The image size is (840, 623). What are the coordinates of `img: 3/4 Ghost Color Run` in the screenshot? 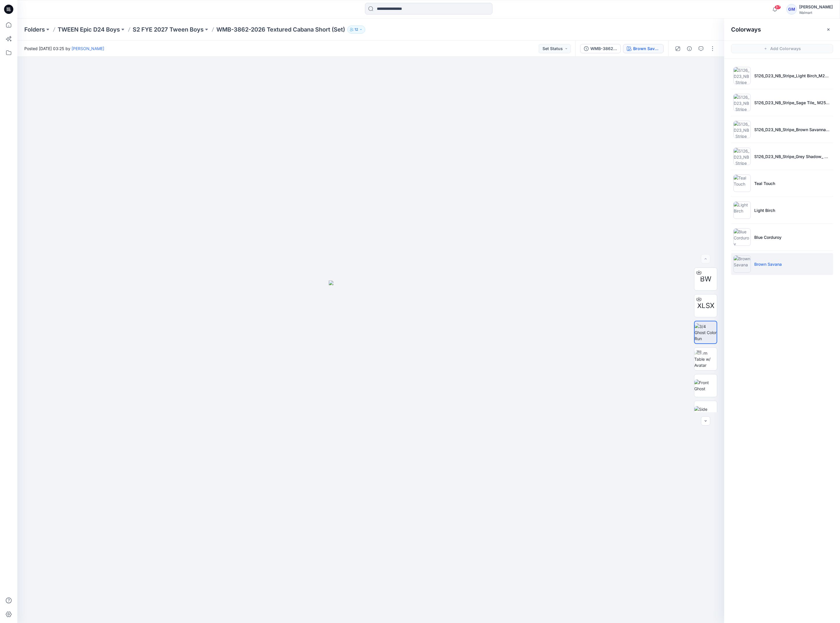 It's located at (706, 332).